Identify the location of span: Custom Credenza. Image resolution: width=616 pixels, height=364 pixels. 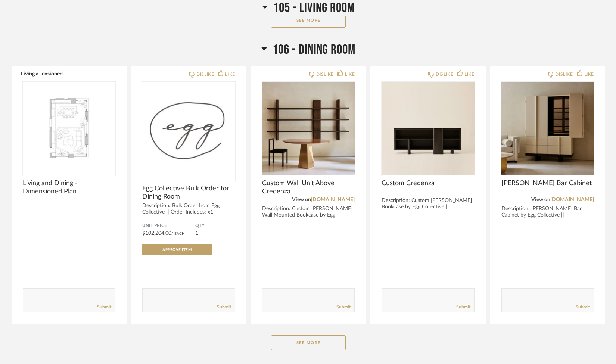
(428, 183).